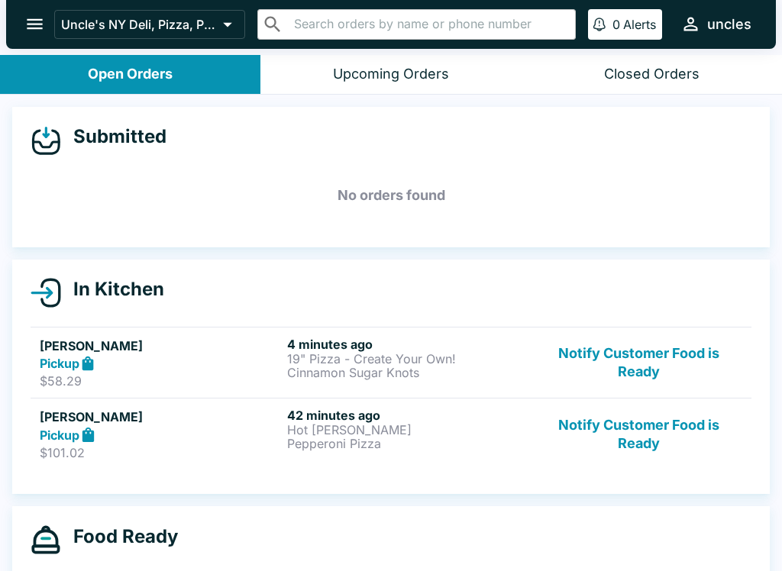 Image resolution: width=782 pixels, height=571 pixels. Describe the element at coordinates (408, 344) in the screenshot. I see `h6: 4 minutes ago` at that location.